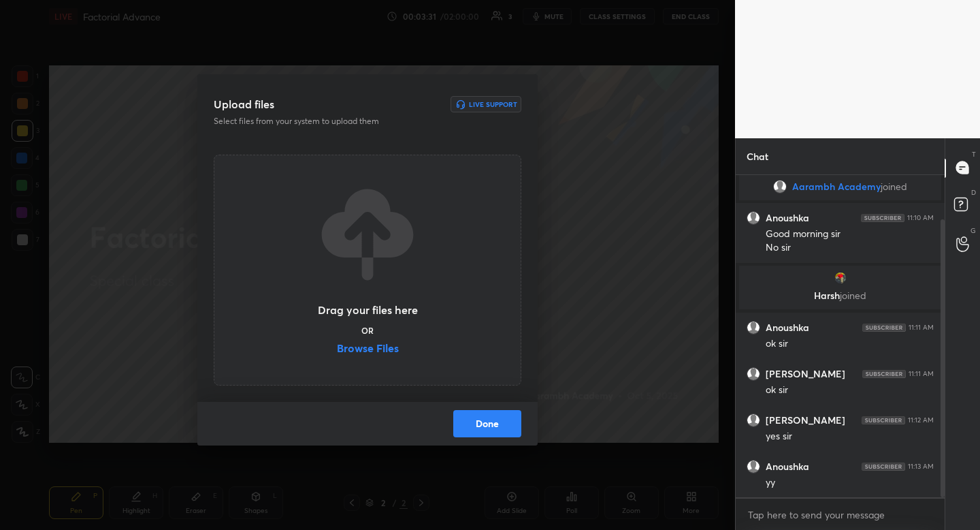 The width and height of the screenshot is (980, 530). Describe the element at coordinates (921, 420) in the screenshot. I see `div: 11:12 AM` at that location.